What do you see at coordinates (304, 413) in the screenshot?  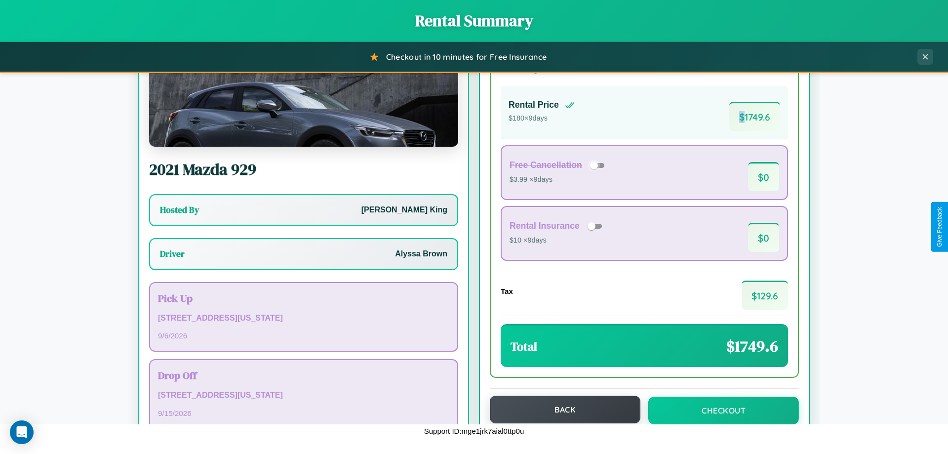 I see `p: 9 / 15 / 2026` at bounding box center [304, 413].